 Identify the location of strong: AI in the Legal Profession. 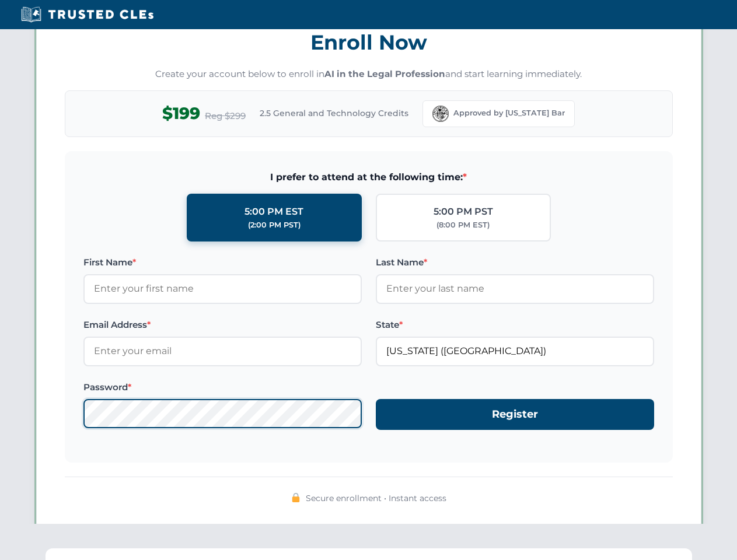
(385, 73).